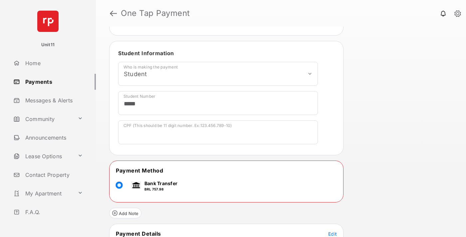 The width and height of the screenshot is (466, 237). What do you see at coordinates (125, 213) in the screenshot?
I see `button: Add Note` at bounding box center [125, 213].